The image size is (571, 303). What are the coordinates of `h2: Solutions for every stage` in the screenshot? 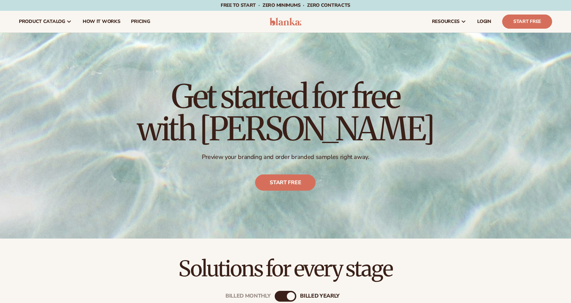 It's located at (285, 269).